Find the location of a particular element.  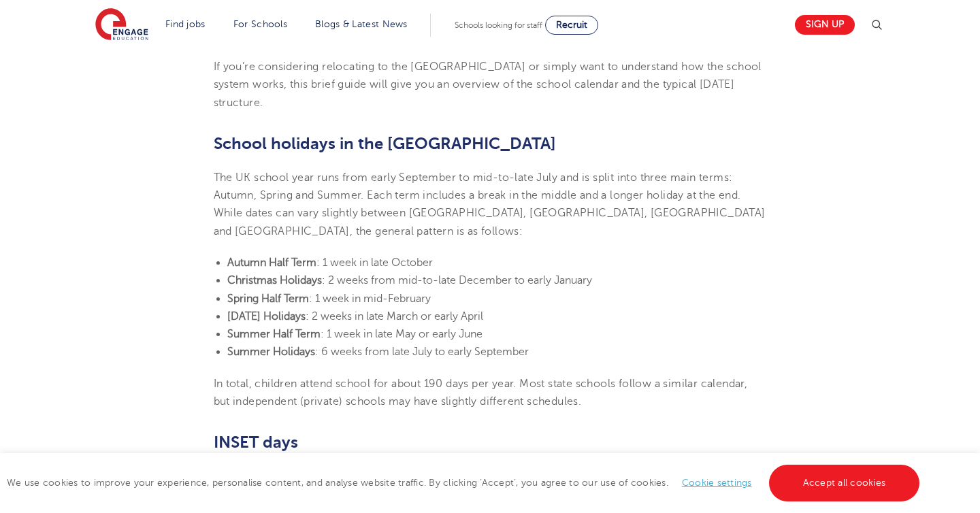

a: Blogs & Latest News is located at coordinates (361, 24).